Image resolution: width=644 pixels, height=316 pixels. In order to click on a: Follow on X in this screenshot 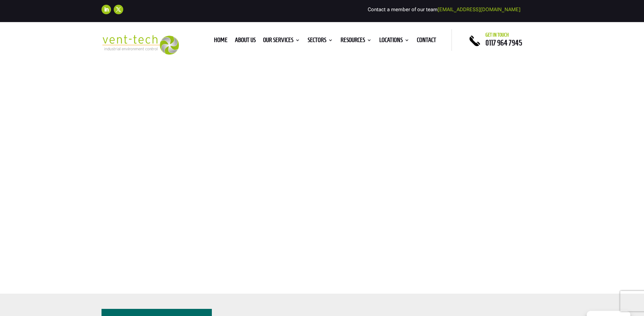, I will do `click(118, 10)`.